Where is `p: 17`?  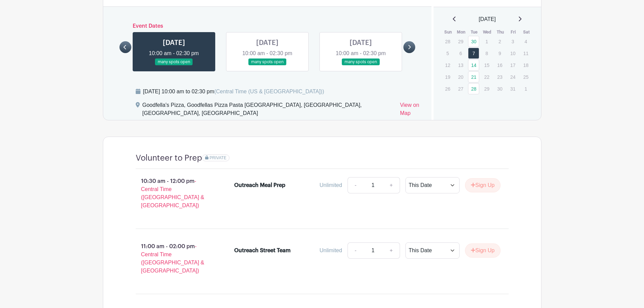
p: 17 is located at coordinates (513, 65).